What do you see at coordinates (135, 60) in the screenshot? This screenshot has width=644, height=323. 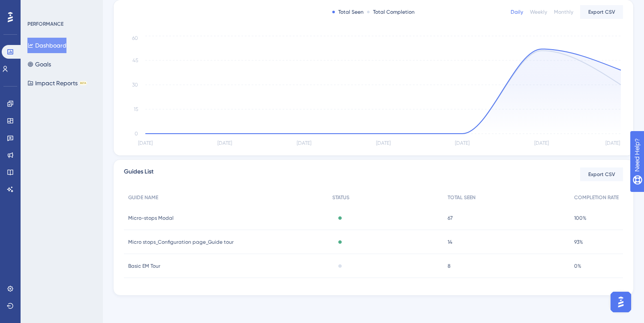 I see `tspan: 45` at bounding box center [135, 60].